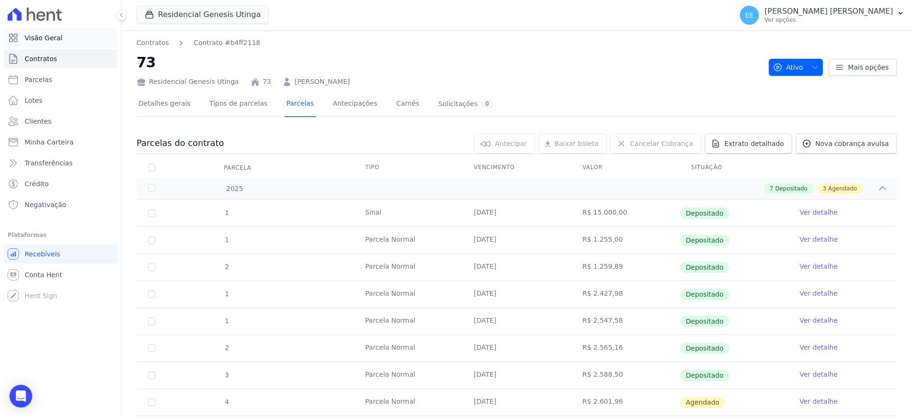  Describe the element at coordinates (625, 321) in the screenshot. I see `td: R$ 2.547,58` at that location.